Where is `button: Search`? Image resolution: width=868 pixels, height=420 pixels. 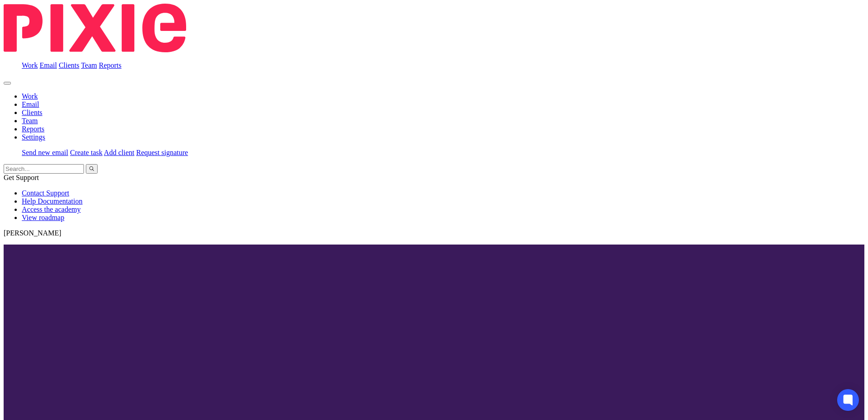 button: Search is located at coordinates (92, 169).